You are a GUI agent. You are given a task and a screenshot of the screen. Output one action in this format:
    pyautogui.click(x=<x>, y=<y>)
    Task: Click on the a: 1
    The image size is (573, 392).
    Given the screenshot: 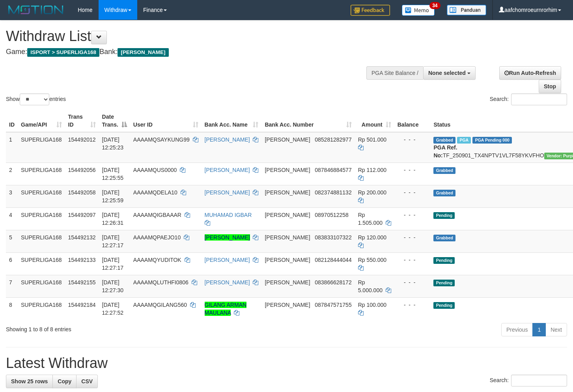 What is the action you would take?
    pyautogui.click(x=539, y=330)
    